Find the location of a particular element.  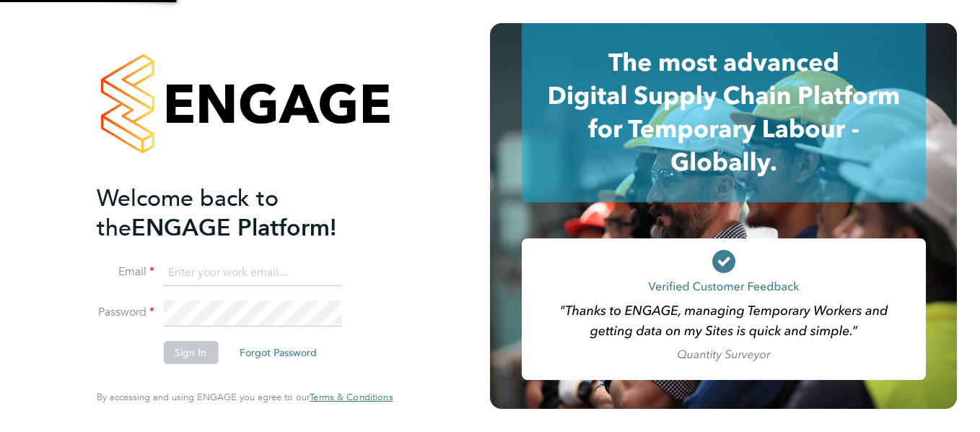

input: Enter your work email... is located at coordinates (252, 273).